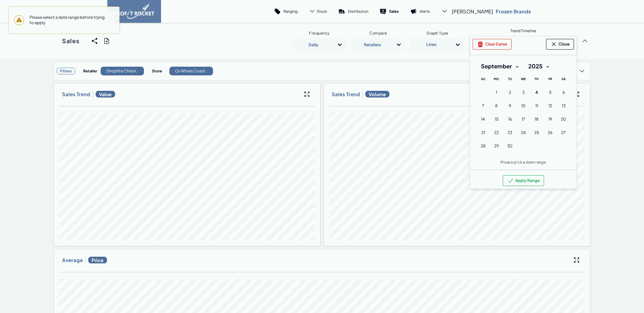 The width and height of the screenshot is (644, 313). I want to click on span: 5, so click(550, 92).